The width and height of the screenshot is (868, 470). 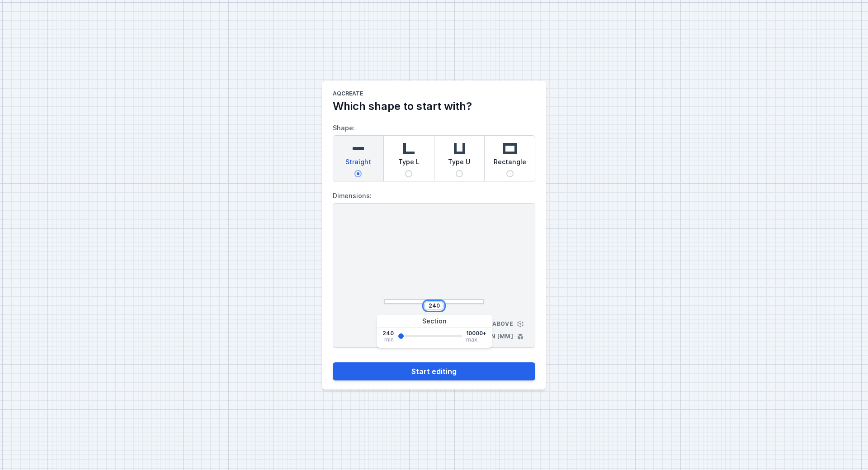 What do you see at coordinates (389, 340) in the screenshot?
I see `span: min` at bounding box center [389, 340].